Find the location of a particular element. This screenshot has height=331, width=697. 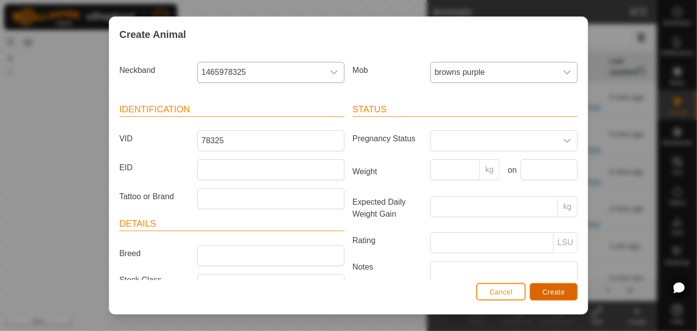

label: Mob is located at coordinates (388, 70).